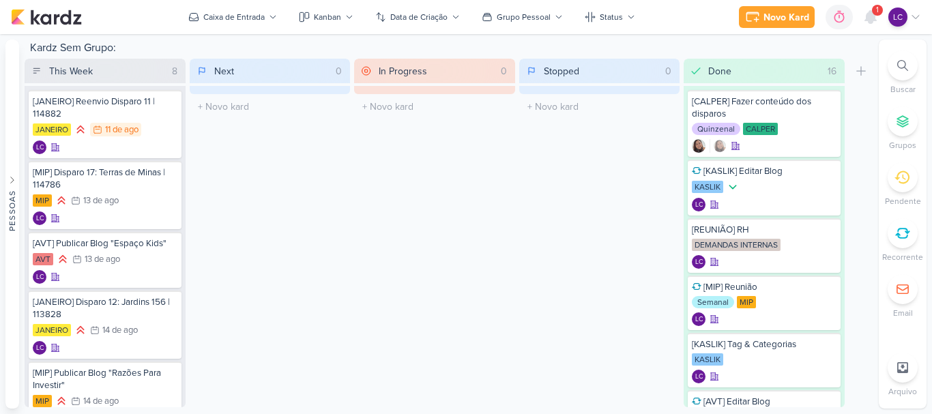  What do you see at coordinates (715, 129) in the screenshot?
I see `div: Quinzenal` at bounding box center [715, 129].